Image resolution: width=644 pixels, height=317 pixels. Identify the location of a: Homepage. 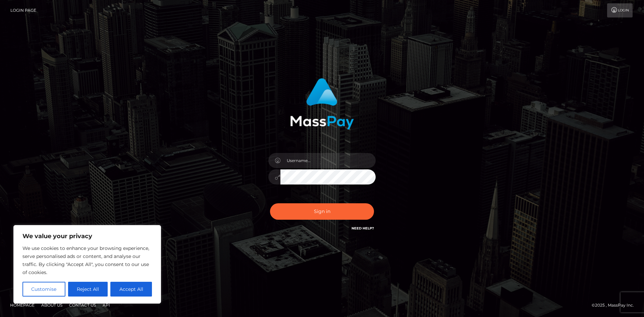
(22, 305).